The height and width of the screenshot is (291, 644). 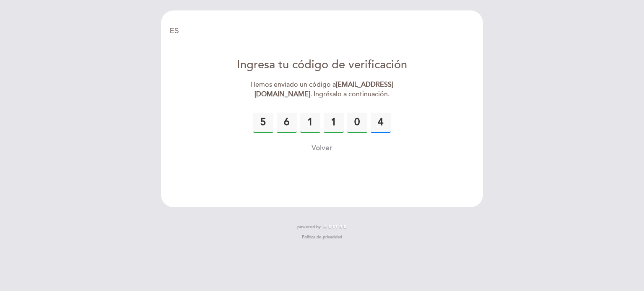 What do you see at coordinates (309, 227) in the screenshot?
I see `span: powered by` at bounding box center [309, 227].